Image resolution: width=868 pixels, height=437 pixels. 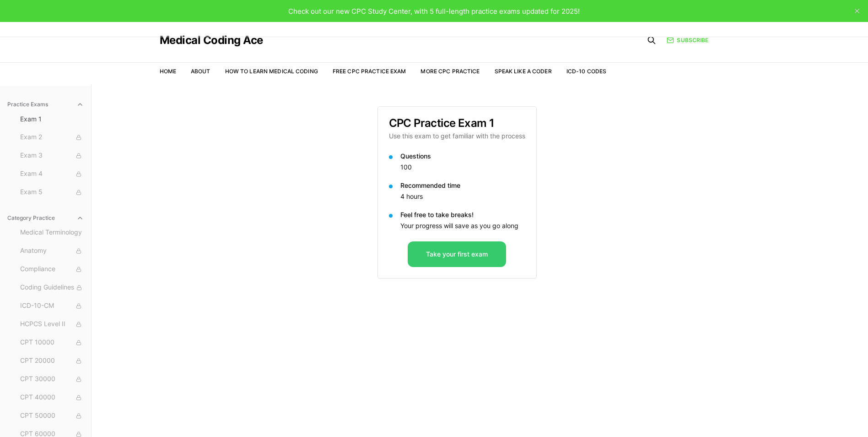 I want to click on button: Take your first exam, so click(x=457, y=254).